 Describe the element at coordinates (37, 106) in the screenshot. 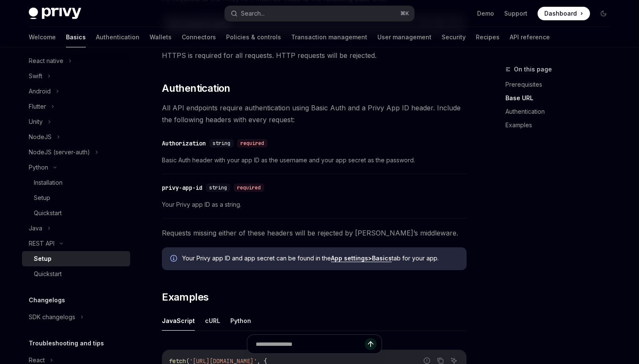

I see `div: Flutter` at that location.